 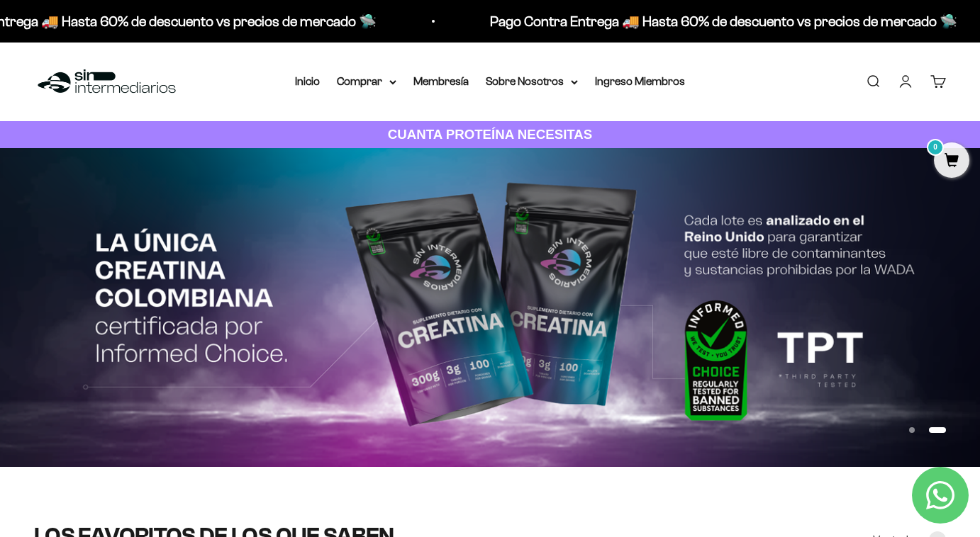 What do you see at coordinates (490, 134) in the screenshot?
I see `strong: CUANTA PROTEÍNA NECESITAS` at bounding box center [490, 134].